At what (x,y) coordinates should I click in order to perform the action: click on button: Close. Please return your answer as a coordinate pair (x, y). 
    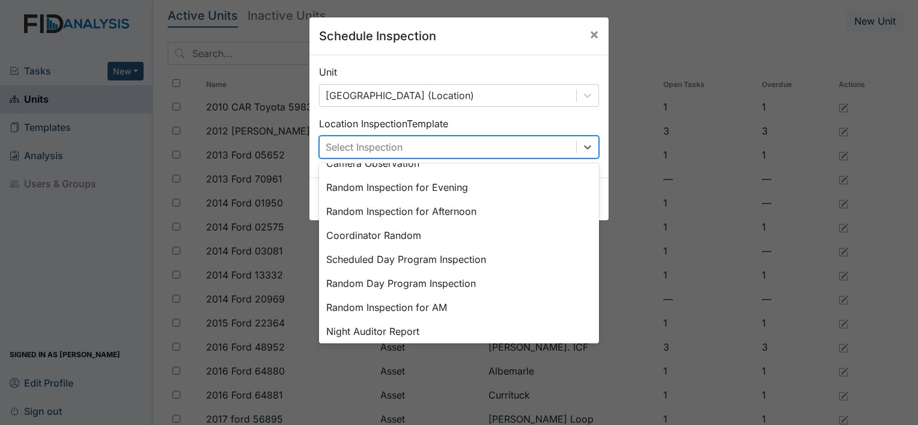
    Looking at the image, I should click on (594, 34).